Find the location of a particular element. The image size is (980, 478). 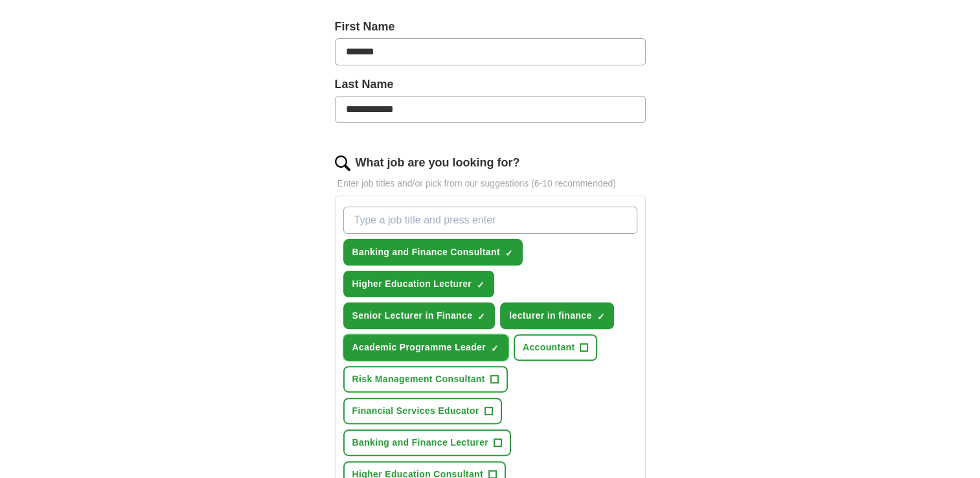

button: Banking and Finance Consultant✓ is located at coordinates (433, 252).